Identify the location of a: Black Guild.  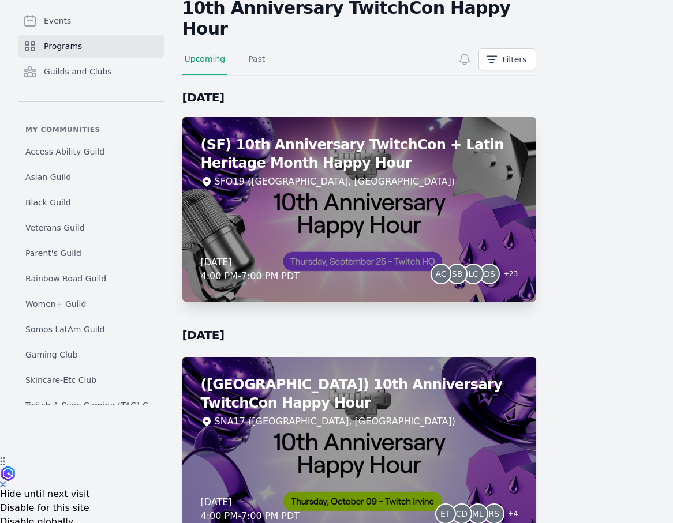
(91, 203).